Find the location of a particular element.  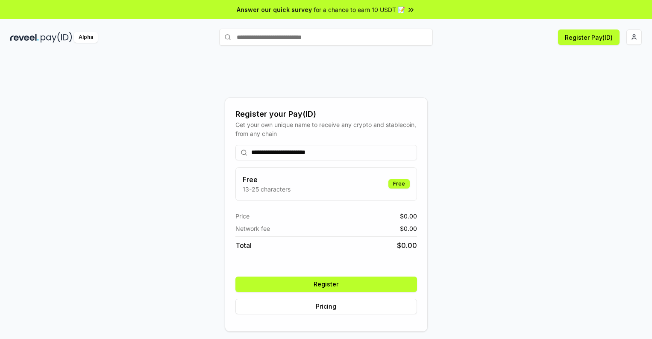

div: Register your Pay(ID) is located at coordinates (326, 114).